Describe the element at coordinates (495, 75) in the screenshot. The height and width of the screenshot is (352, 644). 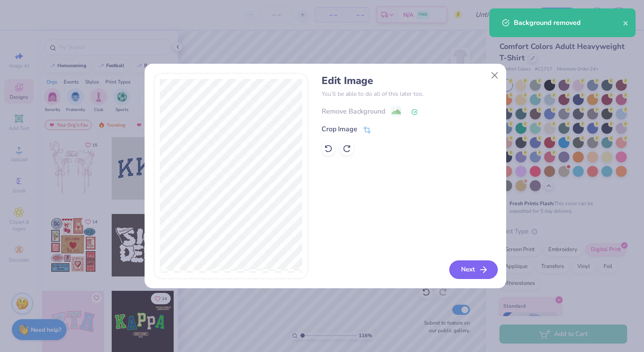
I see `button: Close` at that location.